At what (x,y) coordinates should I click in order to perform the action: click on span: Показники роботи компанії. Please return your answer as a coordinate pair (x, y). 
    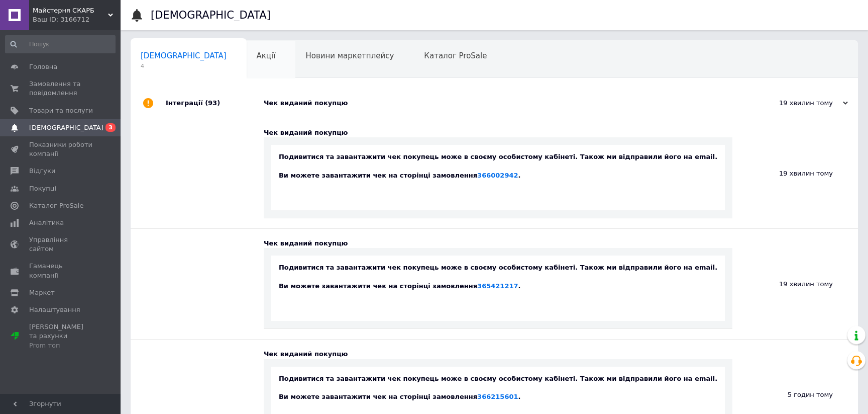
    Looking at the image, I should click on (61, 149).